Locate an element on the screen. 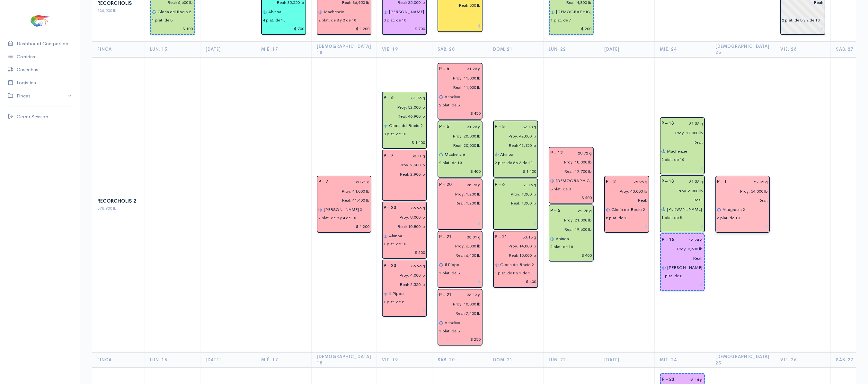  div: 1 plat. de 10 is located at coordinates (394, 244).